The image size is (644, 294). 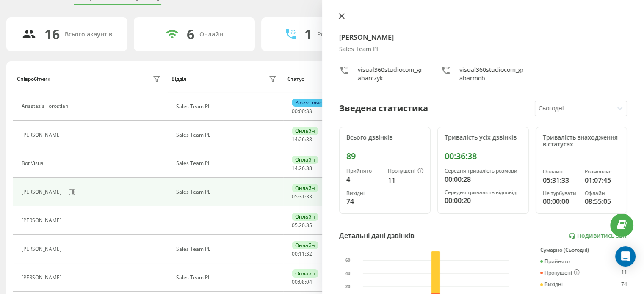 I want to click on div: Bot Visual, so click(x=34, y=163).